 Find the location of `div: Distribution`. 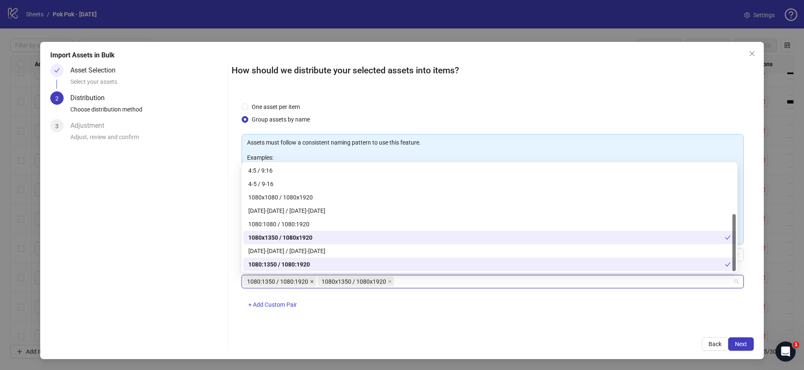

div: Distribution is located at coordinates (91, 98).